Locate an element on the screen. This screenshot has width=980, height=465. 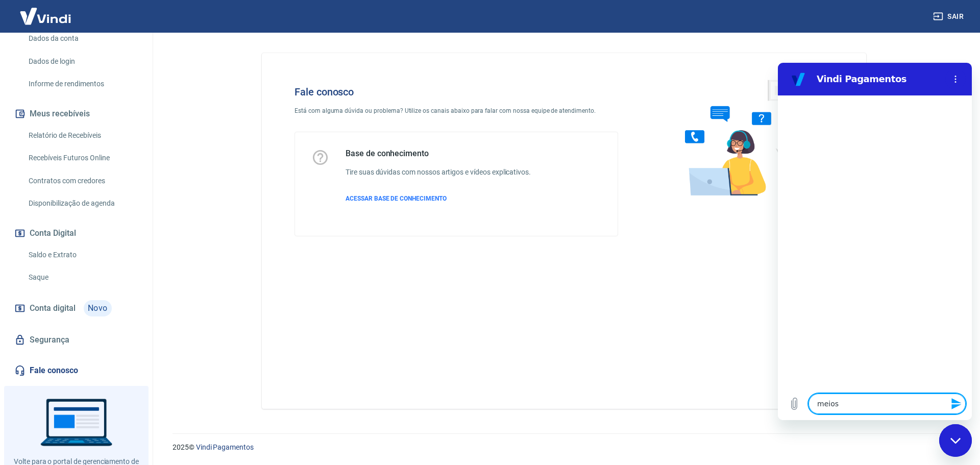
a: Contratos com credores is located at coordinates (82, 181).